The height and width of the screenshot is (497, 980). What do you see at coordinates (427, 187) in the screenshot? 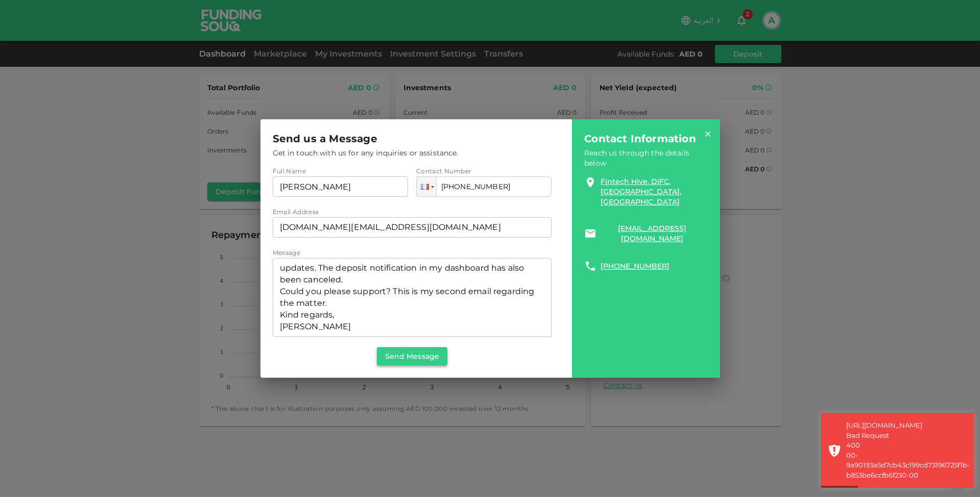
I see `div: France: + 33` at bounding box center [427, 187].